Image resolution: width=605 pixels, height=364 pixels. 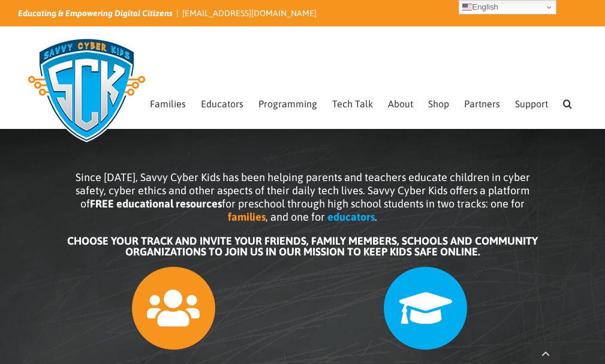 I want to click on span: Families, so click(x=168, y=103).